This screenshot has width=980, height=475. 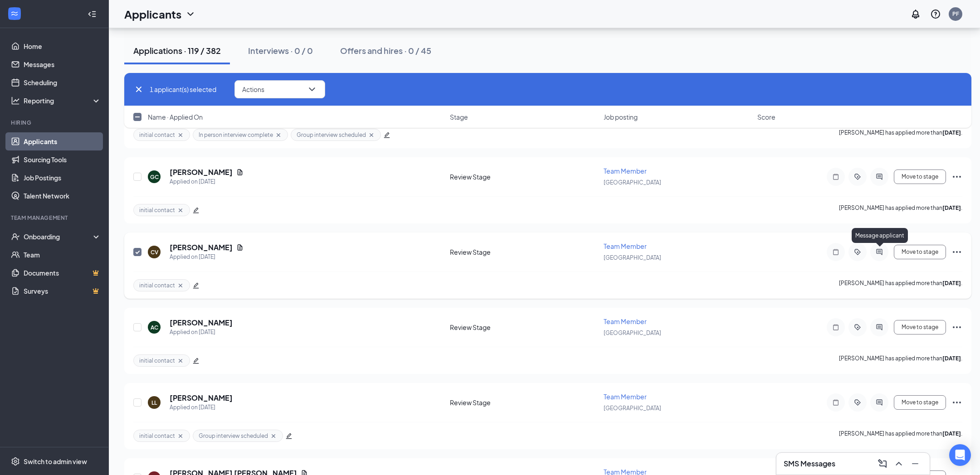 I want to click on svg: Settings, so click(x=15, y=461).